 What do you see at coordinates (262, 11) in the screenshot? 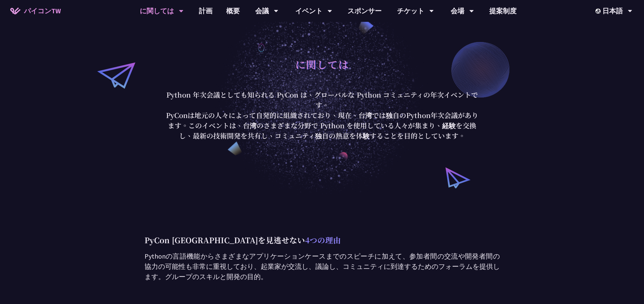
I see `font: 会議` at bounding box center [262, 11].